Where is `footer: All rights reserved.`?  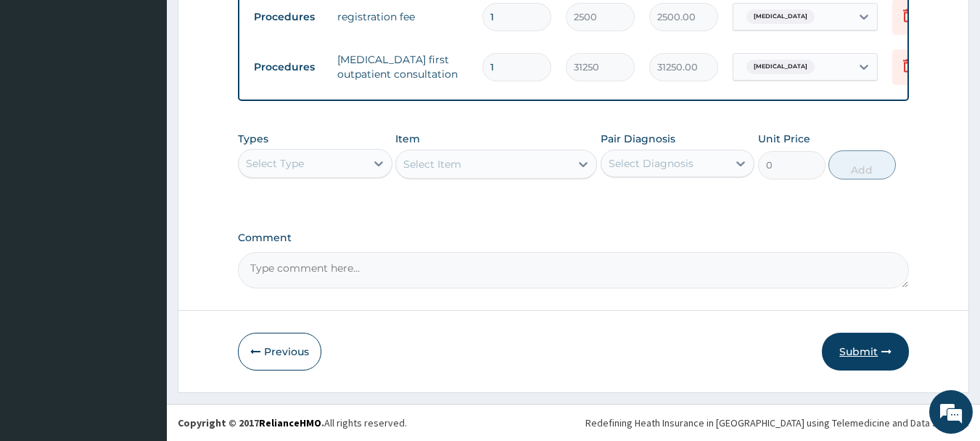 footer: All rights reserved. is located at coordinates (573, 422).